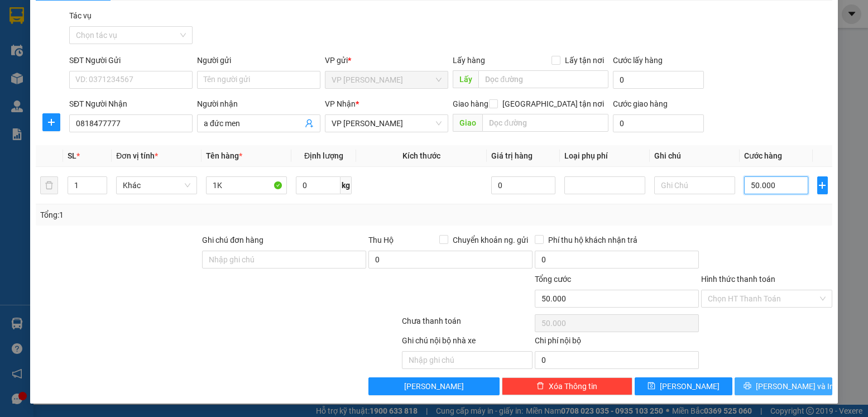 This screenshot has width=868, height=417. Describe the element at coordinates (259, 104) in the screenshot. I see `div: Người nhận` at that location.